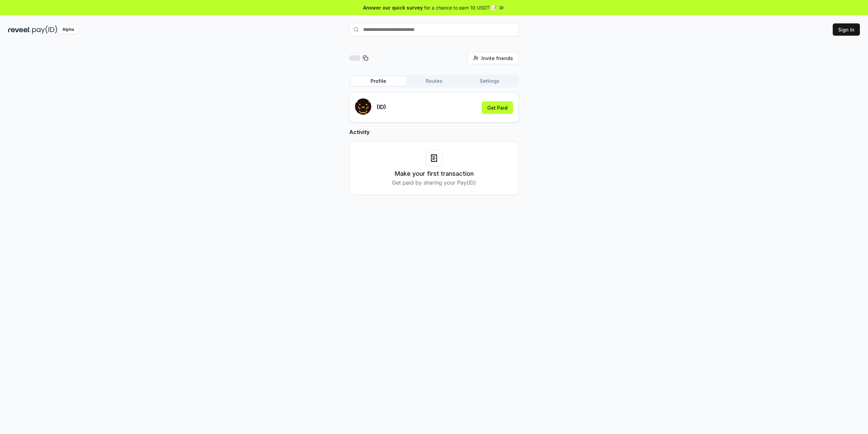 Image resolution: width=868 pixels, height=434 pixels. Describe the element at coordinates (393, 7) in the screenshot. I see `span: Answer our quick survey` at that location.